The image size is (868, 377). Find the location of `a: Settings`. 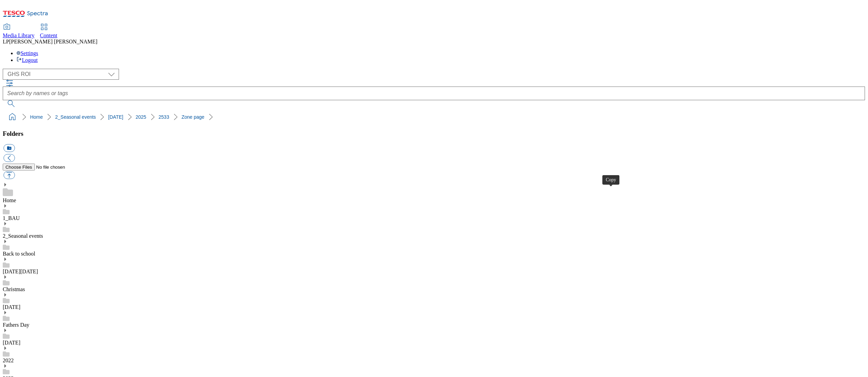

a: Settings is located at coordinates (27, 53).